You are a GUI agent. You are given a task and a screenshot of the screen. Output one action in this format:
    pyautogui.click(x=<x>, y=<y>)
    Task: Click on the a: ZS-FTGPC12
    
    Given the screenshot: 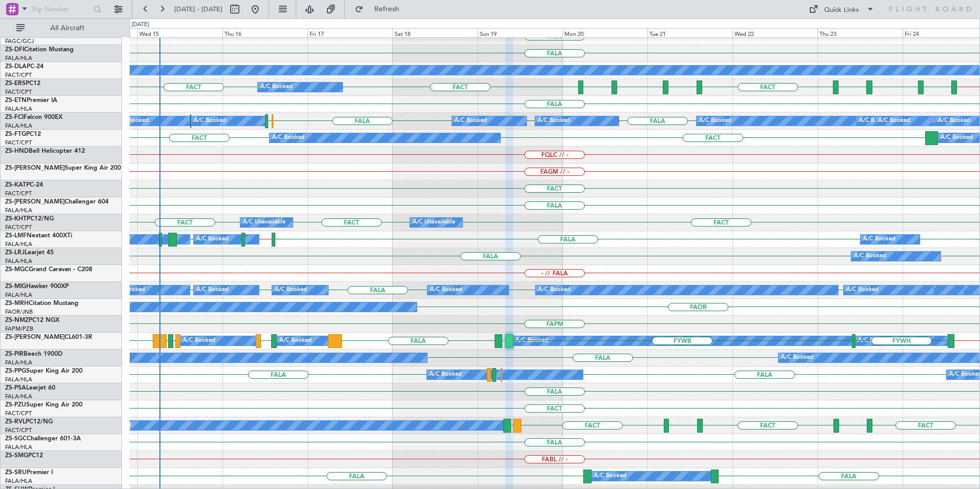 What is the action you would take?
    pyautogui.click(x=23, y=134)
    